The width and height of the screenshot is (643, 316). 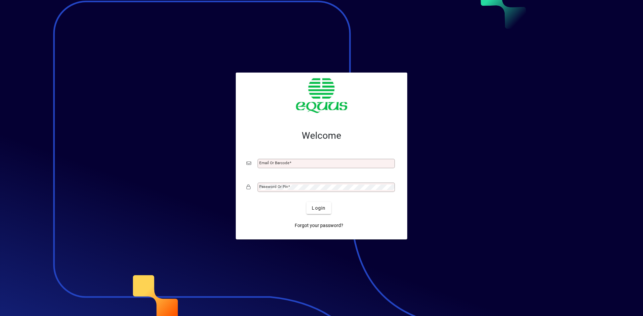 What do you see at coordinates (318, 208) in the screenshot?
I see `span: Login` at bounding box center [318, 208].